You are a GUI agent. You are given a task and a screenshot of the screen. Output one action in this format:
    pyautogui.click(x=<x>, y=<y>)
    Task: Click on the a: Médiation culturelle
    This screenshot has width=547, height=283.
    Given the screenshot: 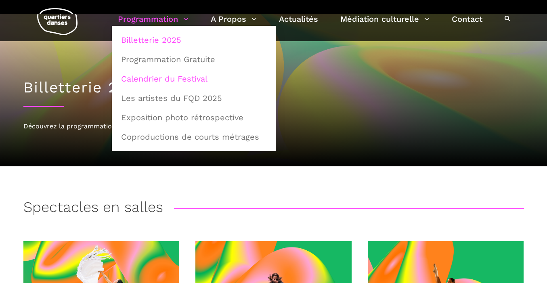 What is the action you would take?
    pyautogui.click(x=384, y=19)
    